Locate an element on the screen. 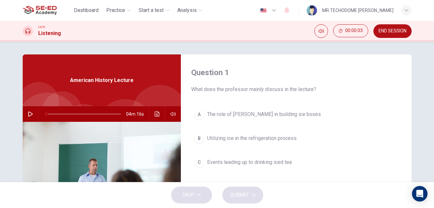 The width and height of the screenshot is (434, 208). div: D is located at coordinates (199, 186).